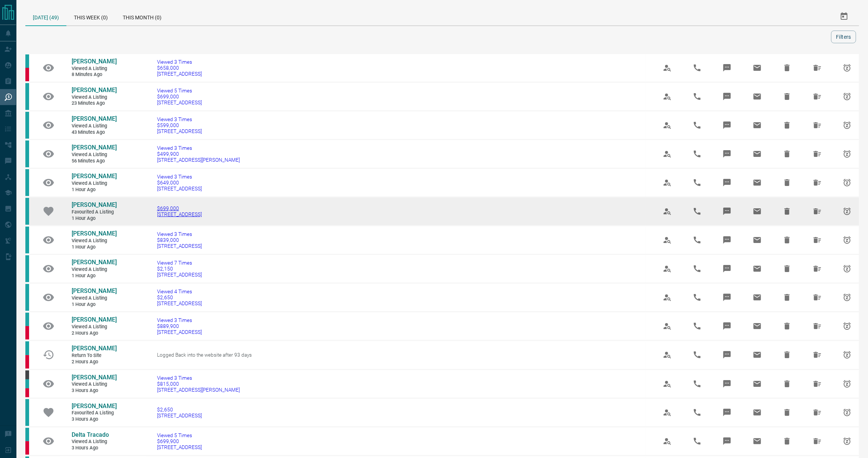 This screenshot has height=458, width=868. Describe the element at coordinates (817, 355) in the screenshot. I see `span: Hide All from Nadia Sprovieri` at that location.